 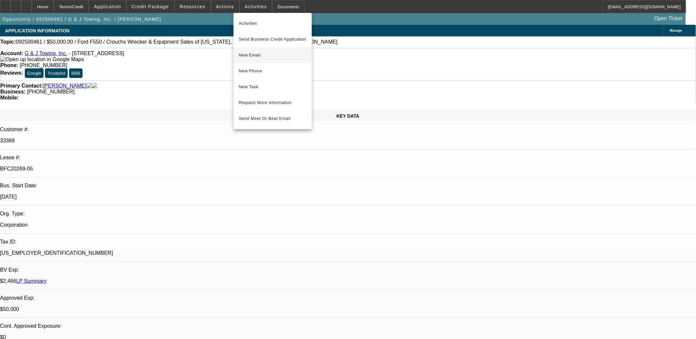 What do you see at coordinates (272, 103) in the screenshot?
I see `span: Request More Information` at bounding box center [272, 103].